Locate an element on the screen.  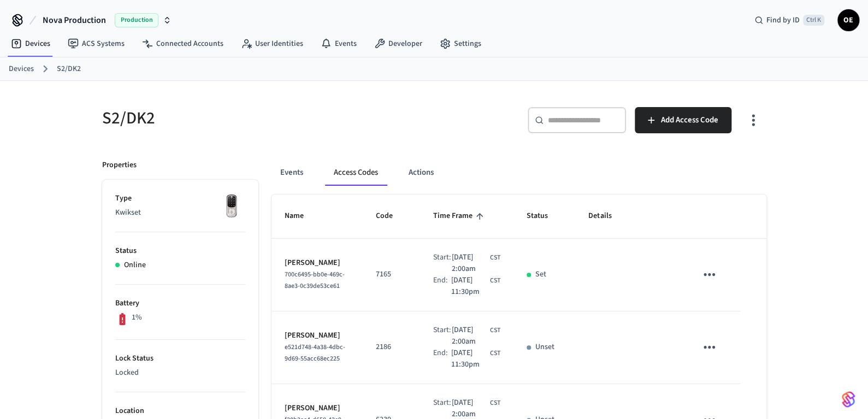
a: User Identities is located at coordinates (272, 44).